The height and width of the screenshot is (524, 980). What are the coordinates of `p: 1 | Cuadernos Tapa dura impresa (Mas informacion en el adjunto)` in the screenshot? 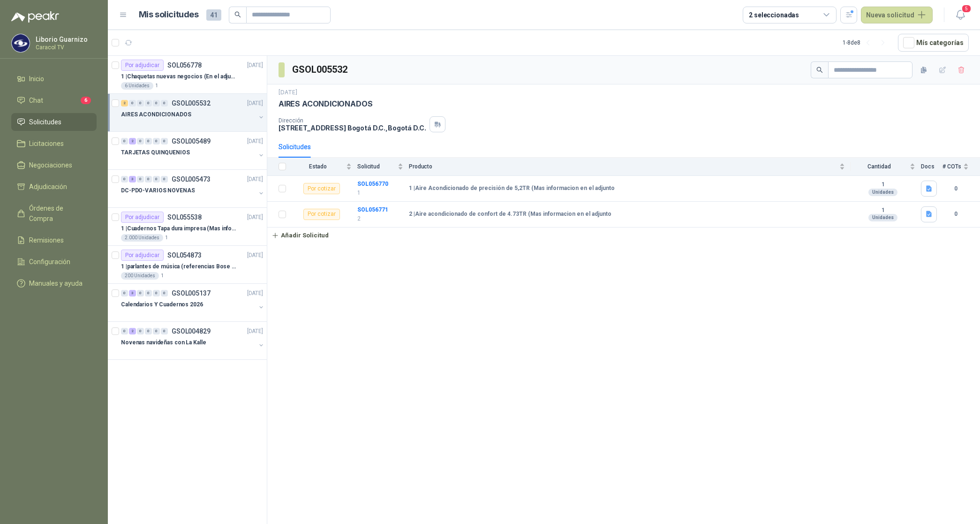 It's located at (179, 228).